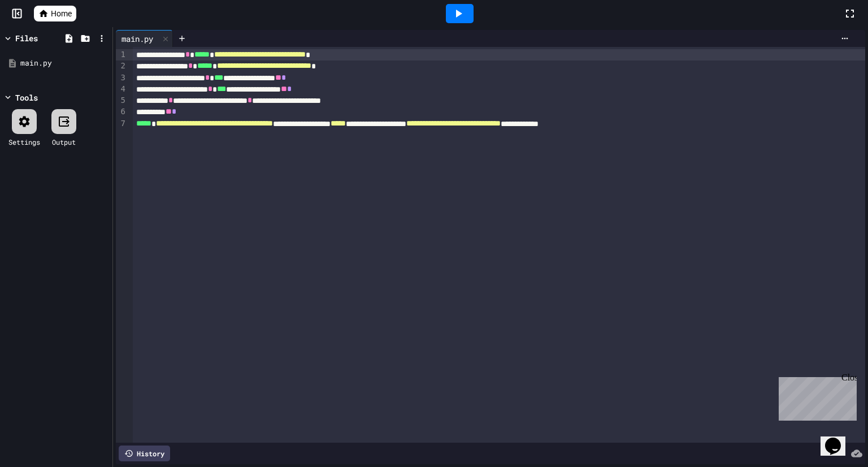 The image size is (868, 467). Describe the element at coordinates (144, 454) in the screenshot. I see `div: History` at that location.